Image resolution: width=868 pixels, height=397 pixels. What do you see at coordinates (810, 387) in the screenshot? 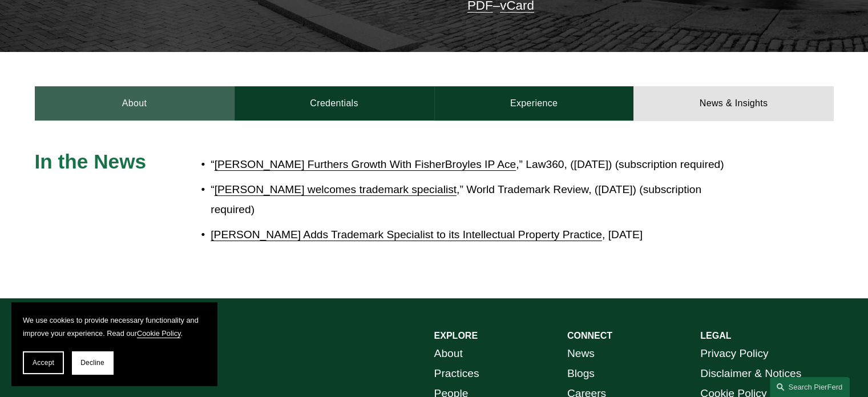
I see `a: Search this site` at bounding box center [810, 387].